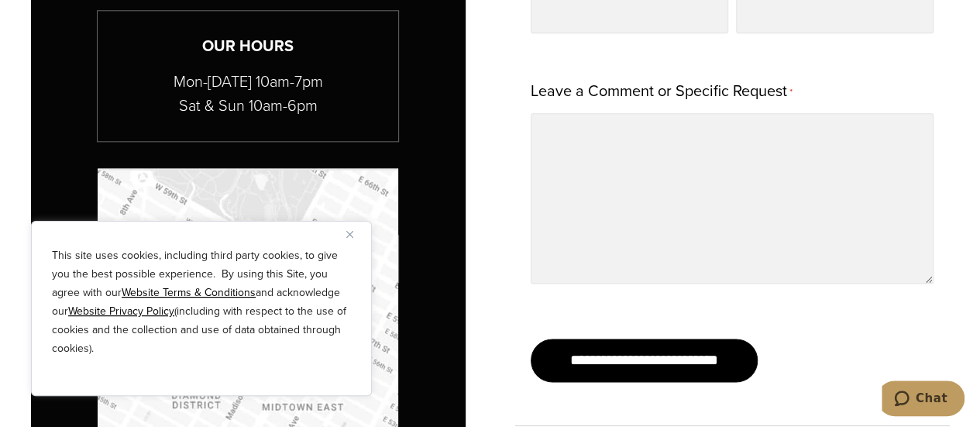 The image size is (980, 427). What do you see at coordinates (188, 293) in the screenshot?
I see `a: Website Terms & Conditions` at bounding box center [188, 293].